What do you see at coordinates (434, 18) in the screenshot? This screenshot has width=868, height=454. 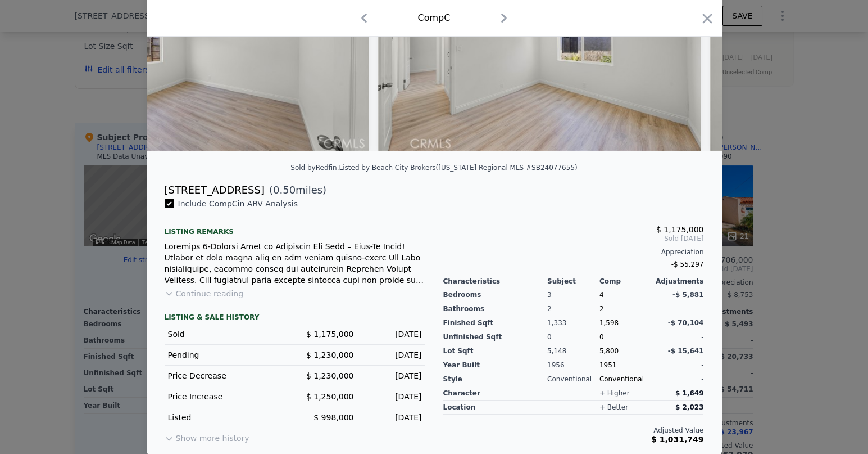 I see `div: Comp C` at bounding box center [434, 18].